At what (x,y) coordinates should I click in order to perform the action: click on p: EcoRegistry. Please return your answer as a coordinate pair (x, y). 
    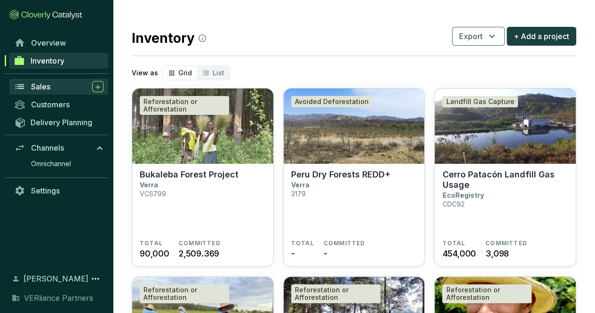
    Looking at the image, I should click on (463, 195).